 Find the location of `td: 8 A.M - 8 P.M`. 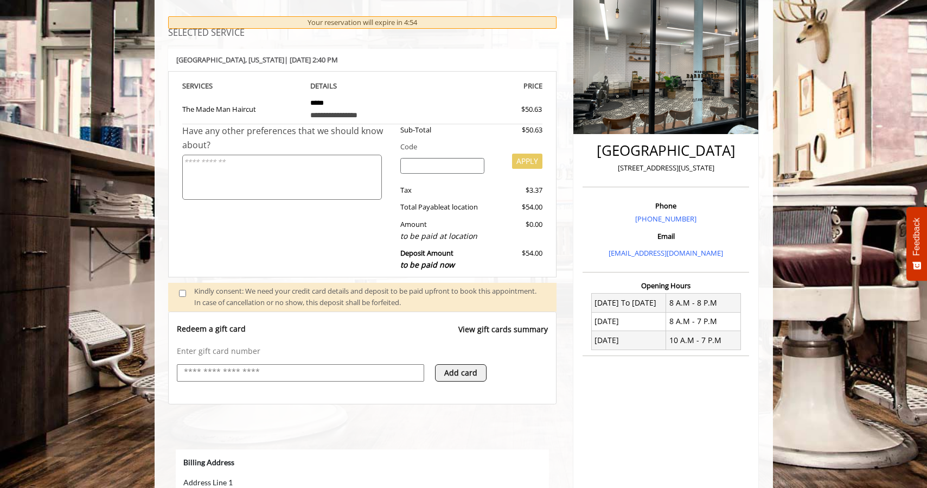

td: 8 A.M - 8 P.M is located at coordinates (703, 303).